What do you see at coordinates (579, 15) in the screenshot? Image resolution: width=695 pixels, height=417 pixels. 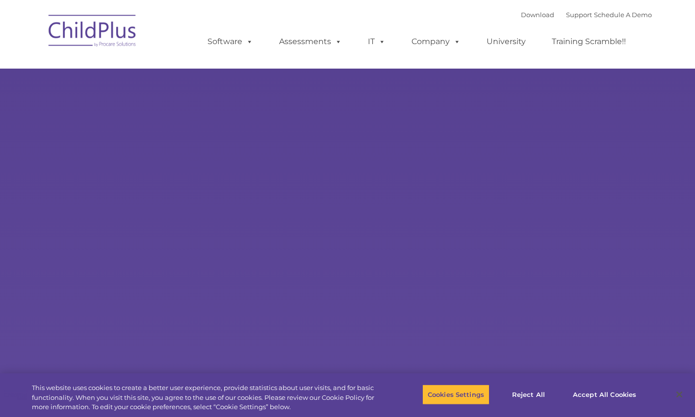 I see `a: Support` at bounding box center [579, 15].